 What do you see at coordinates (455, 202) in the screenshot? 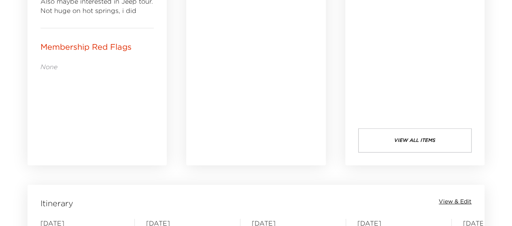
I see `button: View & Edit` at bounding box center [455, 202].